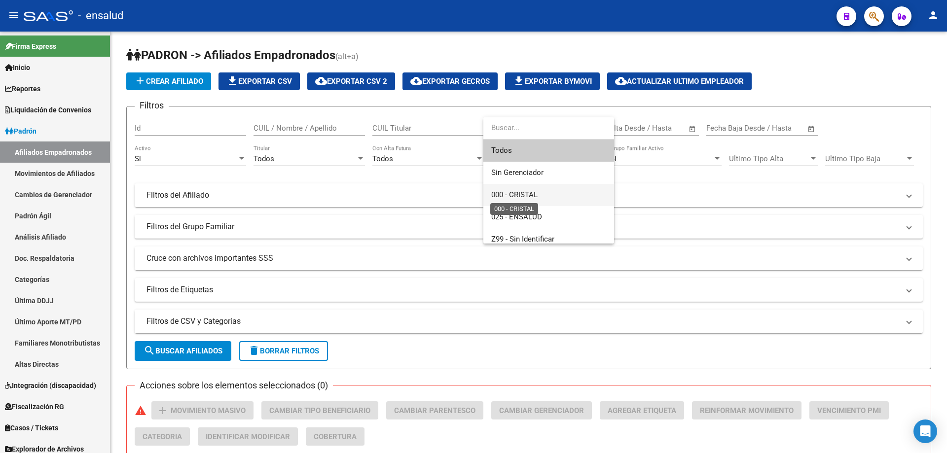 The width and height of the screenshot is (947, 453). I want to click on span: 025 - ENSALUD, so click(516, 217).